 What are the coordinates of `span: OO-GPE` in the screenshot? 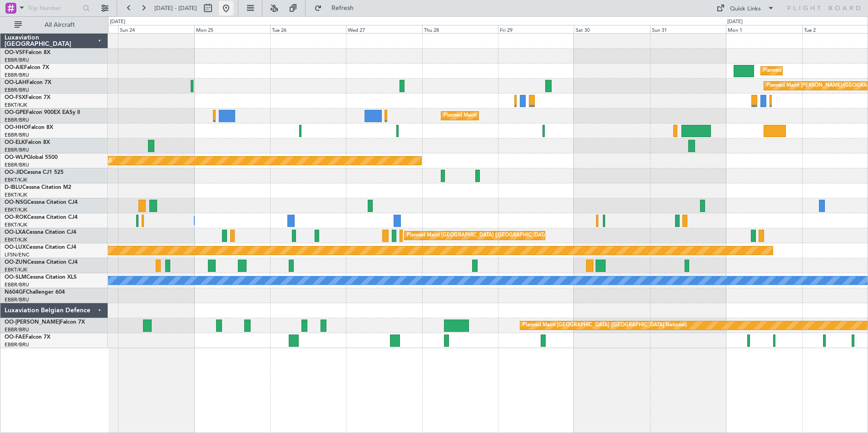 It's located at (15, 113).